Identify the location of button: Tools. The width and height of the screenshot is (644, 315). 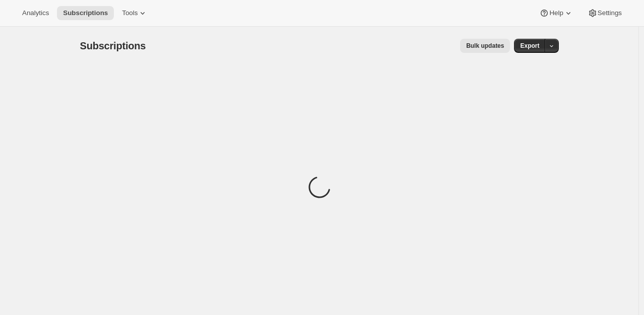
(135, 13).